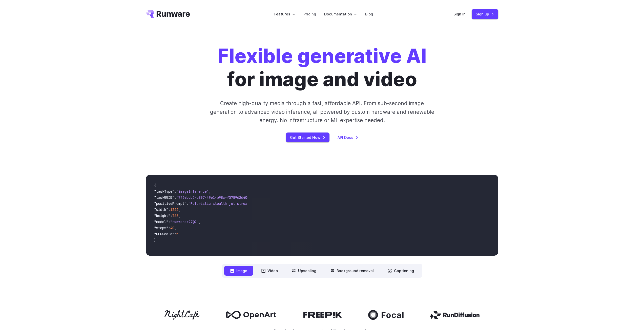 Image resolution: width=644 pixels, height=330 pixels. What do you see at coordinates (352, 271) in the screenshot?
I see `button: Background removal` at bounding box center [352, 271].